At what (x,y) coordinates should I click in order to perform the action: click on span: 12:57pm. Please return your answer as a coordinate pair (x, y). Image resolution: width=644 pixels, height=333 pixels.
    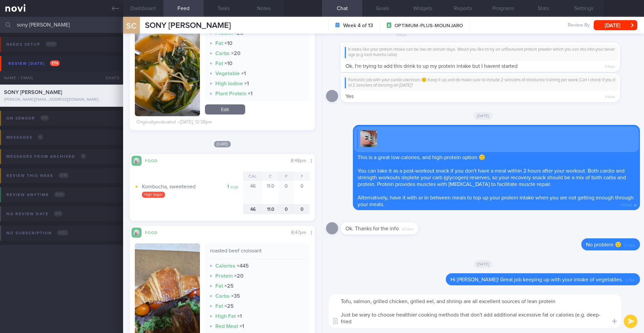
    Looking at the image, I should click on (407, 228).